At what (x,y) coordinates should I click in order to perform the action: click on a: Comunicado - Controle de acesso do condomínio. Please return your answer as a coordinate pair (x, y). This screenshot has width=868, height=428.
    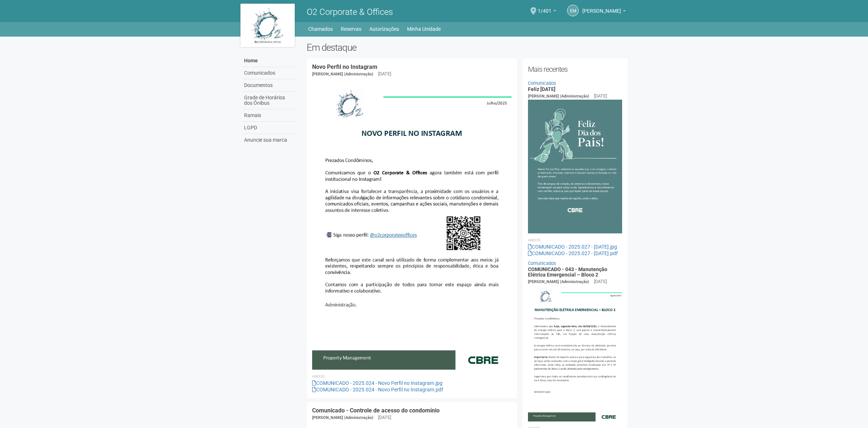
    Looking at the image, I should click on (376, 410).